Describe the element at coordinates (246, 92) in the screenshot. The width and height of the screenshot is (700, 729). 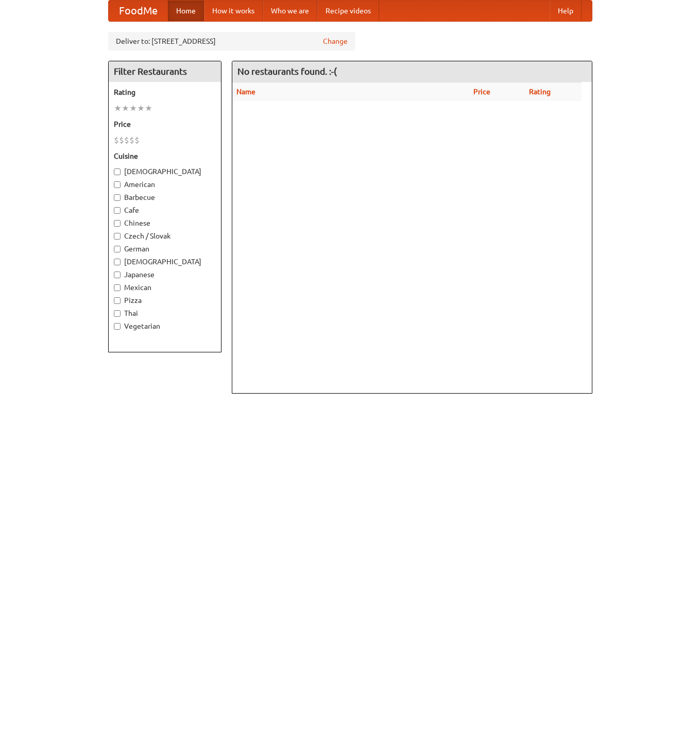
I see `a: Name` at that location.